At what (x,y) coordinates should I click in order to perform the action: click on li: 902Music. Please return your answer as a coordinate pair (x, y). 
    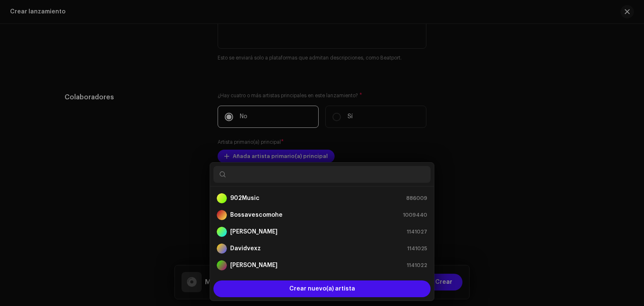
    Looking at the image, I should click on (322, 199).